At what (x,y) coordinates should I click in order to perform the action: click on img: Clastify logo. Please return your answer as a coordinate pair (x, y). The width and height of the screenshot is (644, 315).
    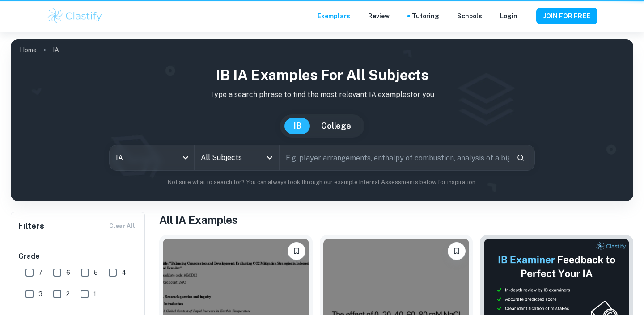
    Looking at the image, I should click on (75, 16).